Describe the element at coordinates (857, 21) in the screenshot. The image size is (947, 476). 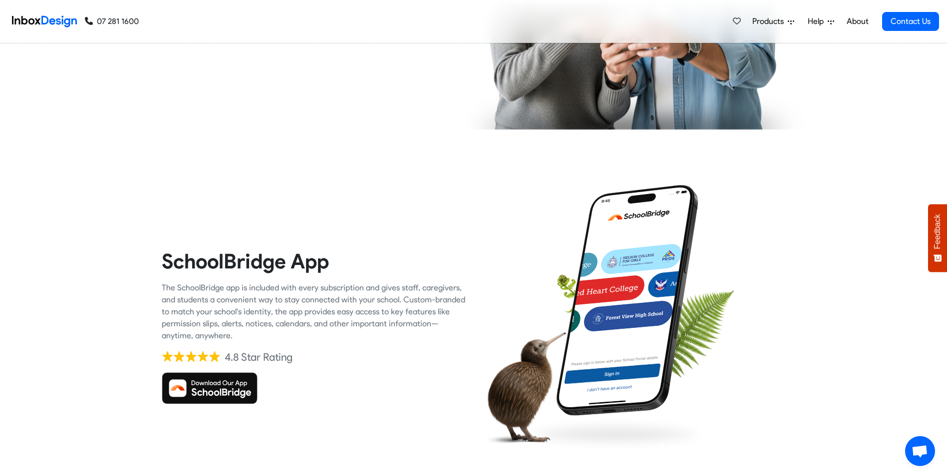
I see `a: About` at that location.